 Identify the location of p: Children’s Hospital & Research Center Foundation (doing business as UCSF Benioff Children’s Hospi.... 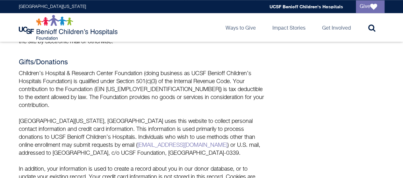
(141, 89).